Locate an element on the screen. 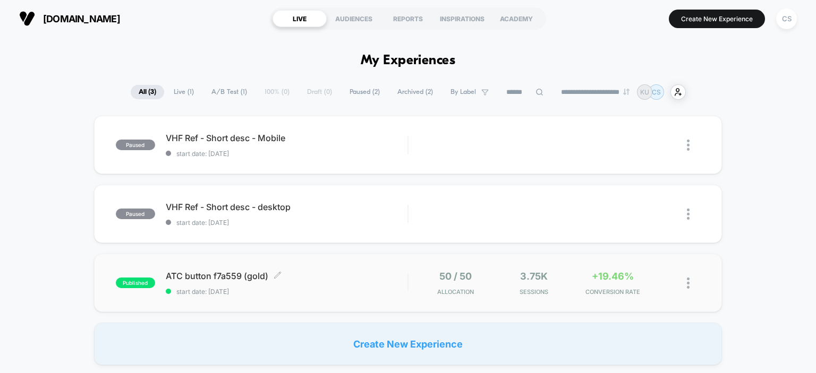  div: Create New Experience is located at coordinates (408, 344).